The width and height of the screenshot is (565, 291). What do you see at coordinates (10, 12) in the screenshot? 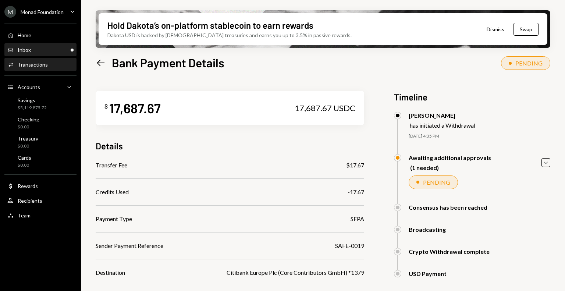
I see `div: M` at bounding box center [10, 12].